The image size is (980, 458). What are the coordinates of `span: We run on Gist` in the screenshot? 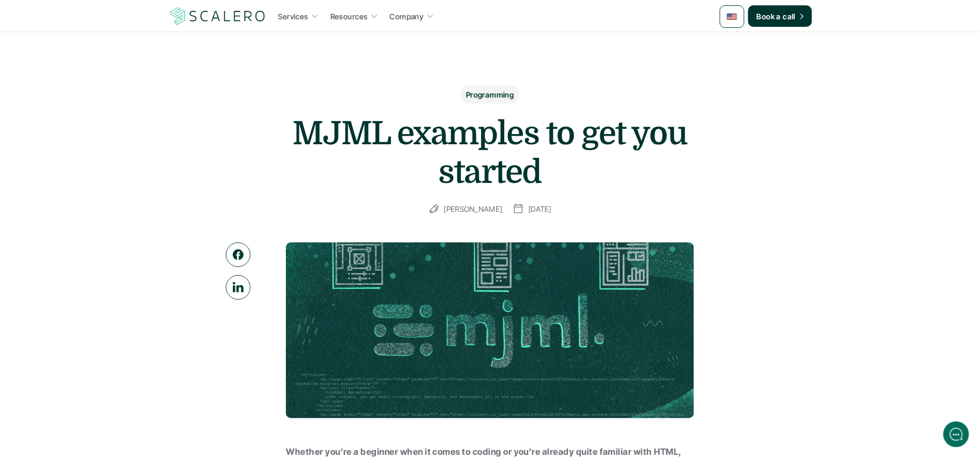 It's located at (112, 377).